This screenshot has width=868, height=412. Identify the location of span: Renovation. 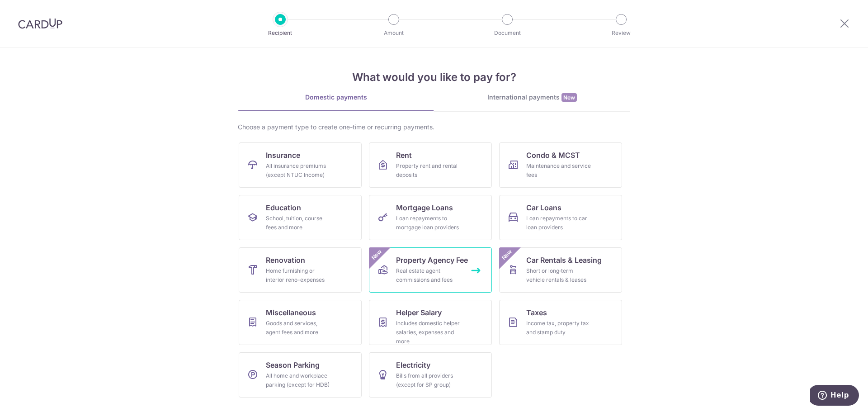
(285, 260).